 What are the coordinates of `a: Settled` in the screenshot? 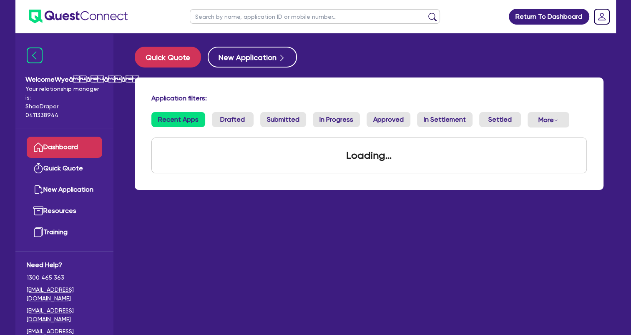 It's located at (500, 120).